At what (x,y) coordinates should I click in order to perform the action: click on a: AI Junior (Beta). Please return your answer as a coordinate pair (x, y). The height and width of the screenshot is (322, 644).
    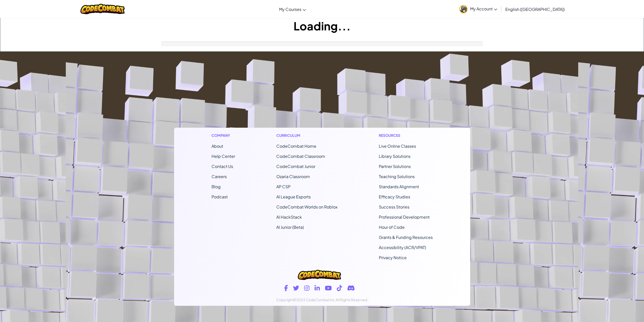
    Looking at the image, I should click on (290, 227).